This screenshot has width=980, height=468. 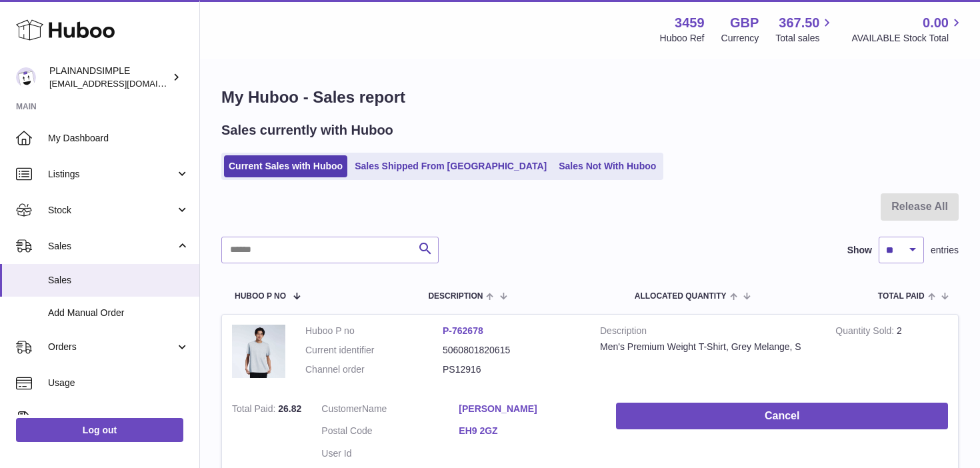 What do you see at coordinates (799, 23) in the screenshot?
I see `span: 367.50` at bounding box center [799, 23].